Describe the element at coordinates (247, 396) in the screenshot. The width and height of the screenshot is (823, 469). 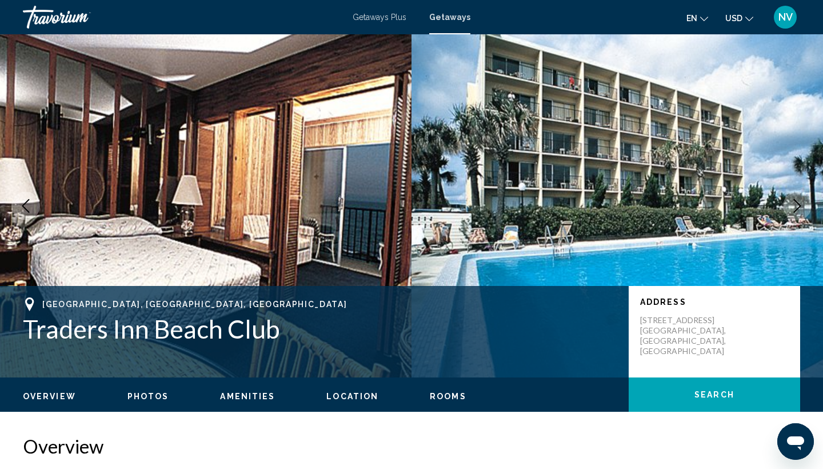
I see `span: Amenities` at that location.